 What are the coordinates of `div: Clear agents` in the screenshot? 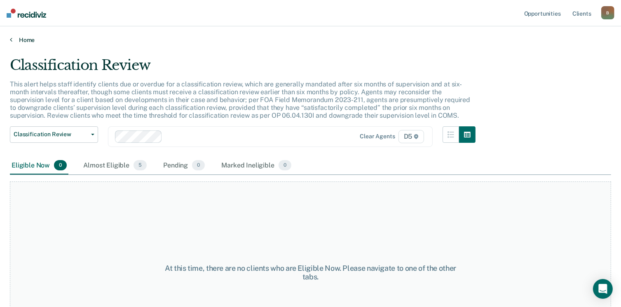 It's located at (377, 136).